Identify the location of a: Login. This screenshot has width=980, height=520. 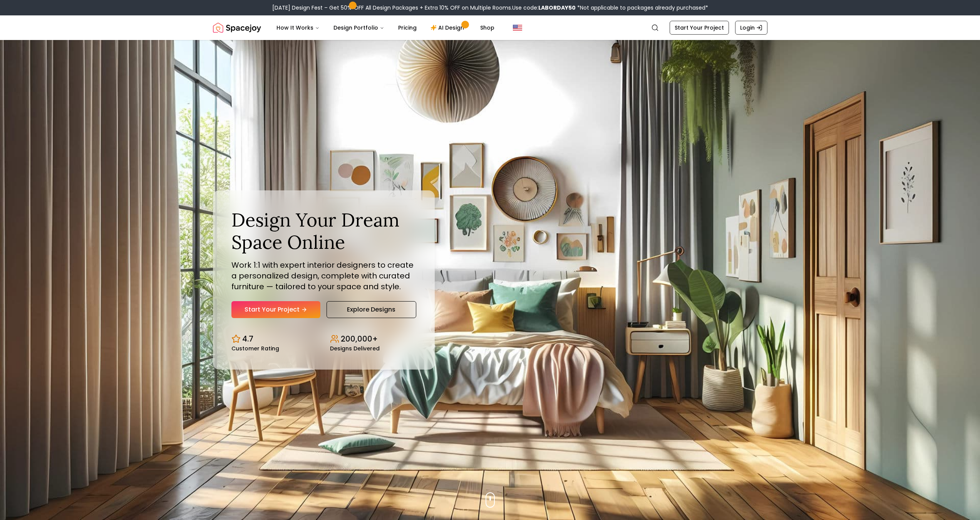
(751, 27).